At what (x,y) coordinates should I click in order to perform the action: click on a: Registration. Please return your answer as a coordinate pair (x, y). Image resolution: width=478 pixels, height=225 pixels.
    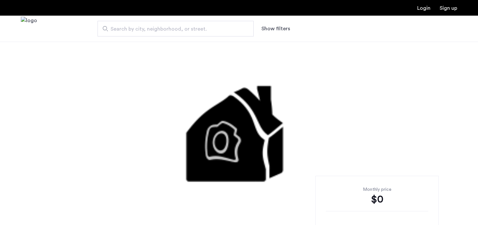
    Looking at the image, I should click on (449, 8).